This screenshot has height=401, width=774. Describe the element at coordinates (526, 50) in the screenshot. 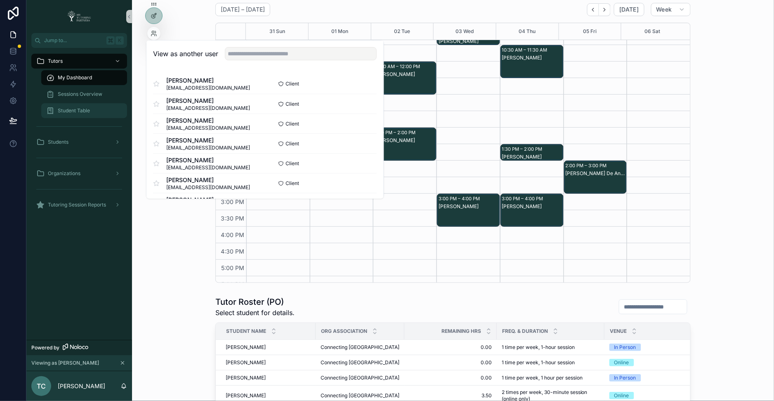

I see `div: 10:30 AM – 11:30 AM` at that location.